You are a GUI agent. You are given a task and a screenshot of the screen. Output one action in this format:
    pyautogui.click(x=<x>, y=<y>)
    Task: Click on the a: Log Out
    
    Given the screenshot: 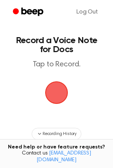 What is the action you would take?
    pyautogui.click(x=87, y=12)
    